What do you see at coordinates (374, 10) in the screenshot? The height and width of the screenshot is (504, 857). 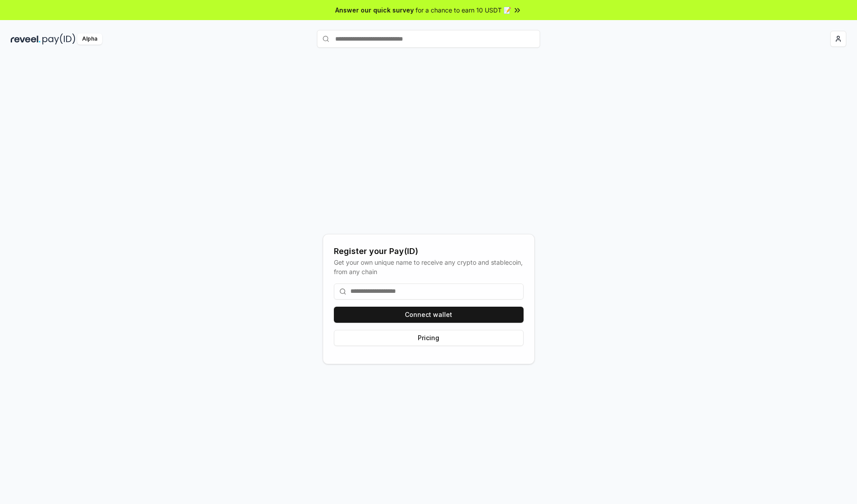 I see `span: Answer our quick survey` at bounding box center [374, 10].